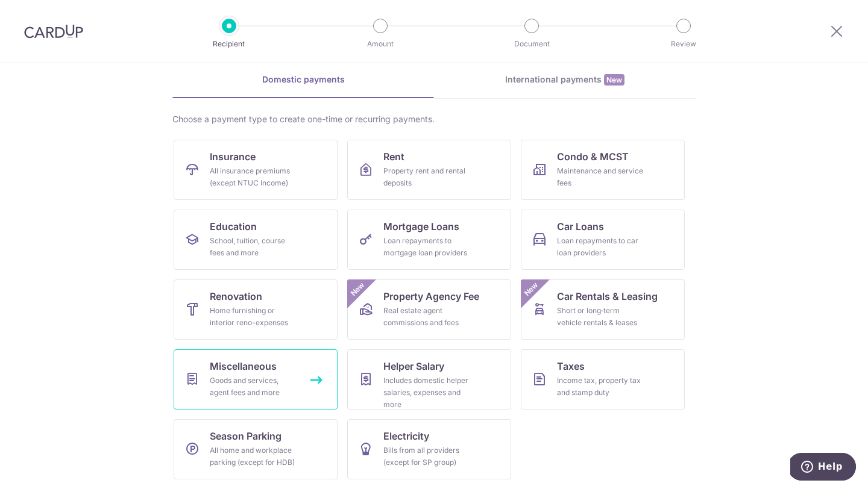 This screenshot has width=868, height=489. What do you see at coordinates (253, 317) in the screenshot?
I see `div: Home furnishing or interior reno-expenses` at bounding box center [253, 317].